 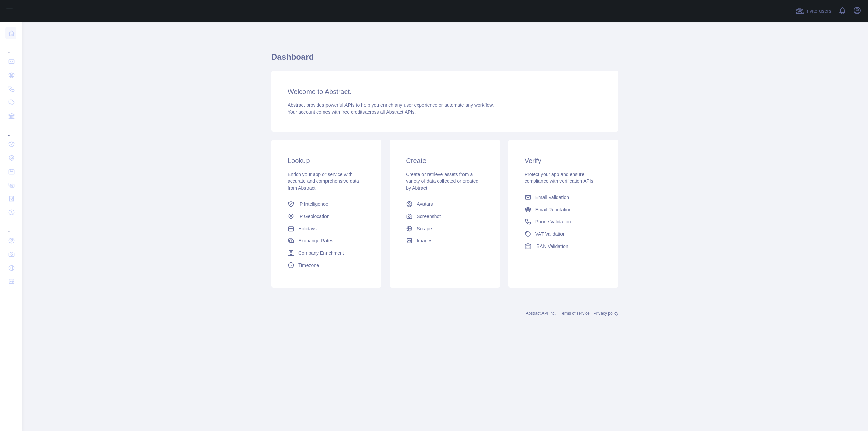 What do you see at coordinates (445, 60) in the screenshot?
I see `h1: Dashboard` at bounding box center [445, 60].